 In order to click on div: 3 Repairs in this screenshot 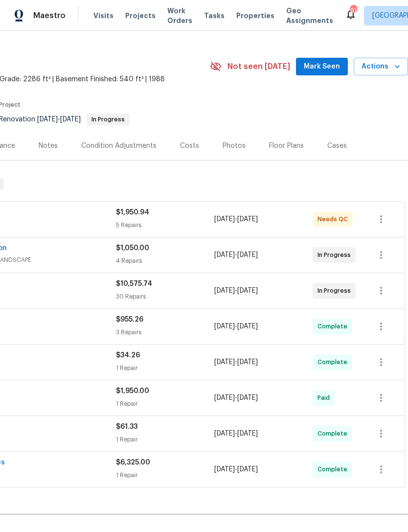, I will do `click(165, 332)`.